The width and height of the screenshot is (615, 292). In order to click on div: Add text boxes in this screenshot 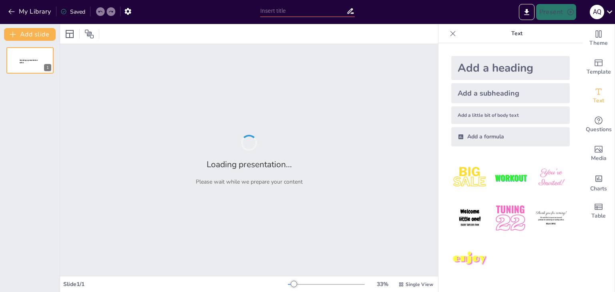, I will do `click(599, 96)`.